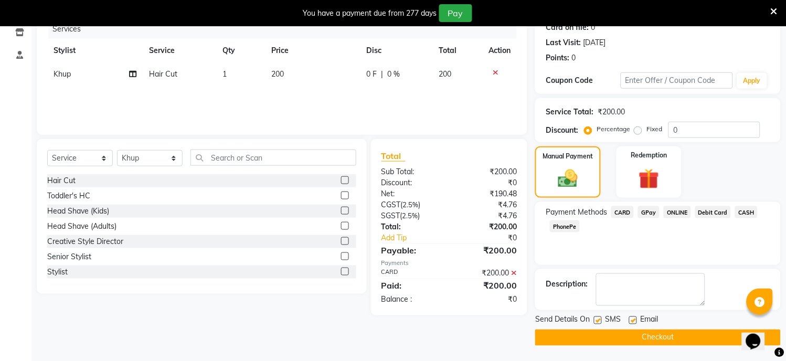 Image resolution: width=786 pixels, height=361 pixels. What do you see at coordinates (583, 80) in the screenshot?
I see `div: Coupon Code` at bounding box center [583, 80].